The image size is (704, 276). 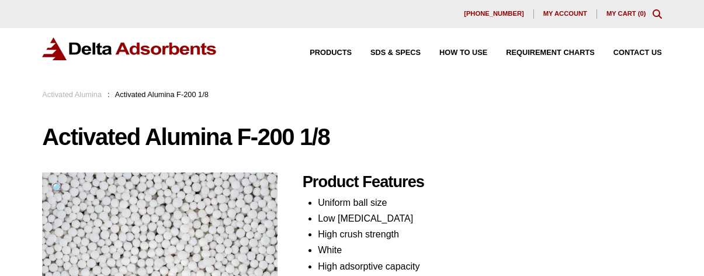 I want to click on li: High crush strength, so click(x=490, y=234).